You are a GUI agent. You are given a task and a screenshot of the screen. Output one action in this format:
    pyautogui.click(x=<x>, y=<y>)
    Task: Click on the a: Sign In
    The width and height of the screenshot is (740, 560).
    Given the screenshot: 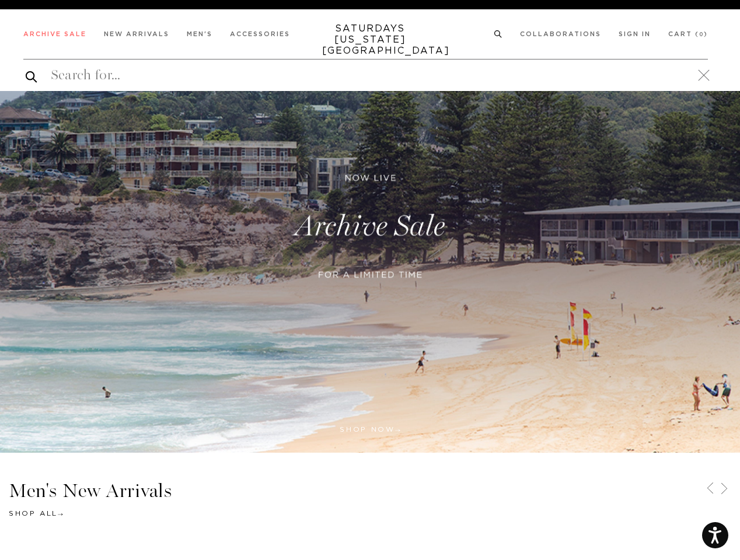 What is the action you would take?
    pyautogui.click(x=634, y=34)
    